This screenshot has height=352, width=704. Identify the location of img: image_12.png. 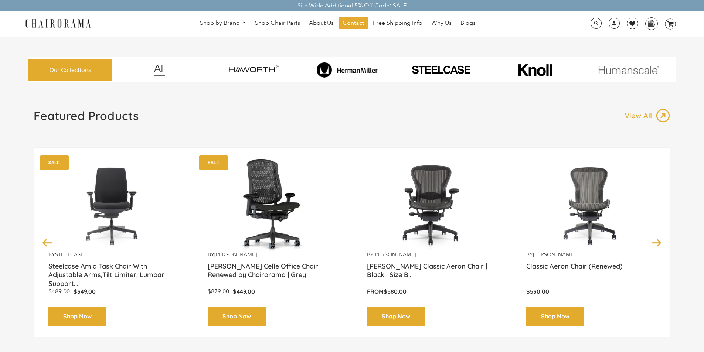
(159, 70).